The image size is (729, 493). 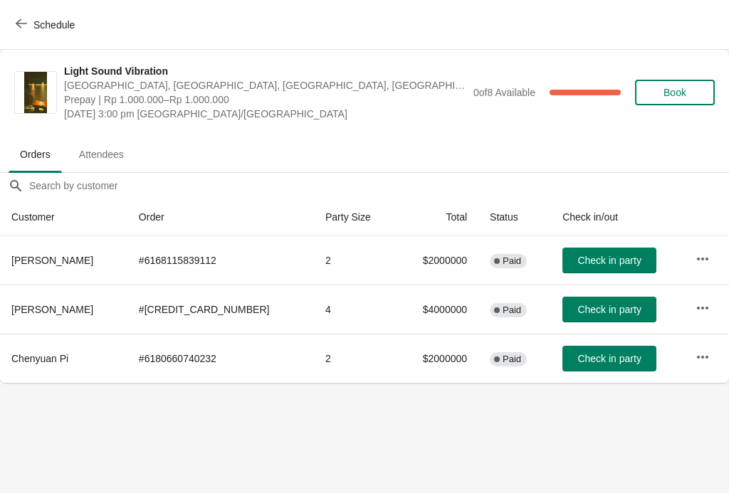 What do you see at coordinates (437, 309) in the screenshot?
I see `td: $4000000` at bounding box center [437, 309].